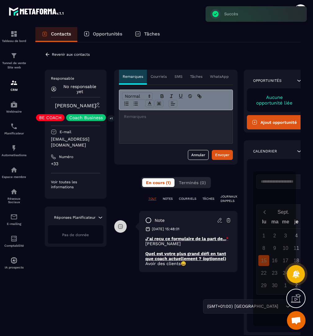 Image resolution: width=313 pixels, height=336 pixels. Describe the element at coordinates (56, 34) in the screenshot. I see `a: Contacts` at that location.